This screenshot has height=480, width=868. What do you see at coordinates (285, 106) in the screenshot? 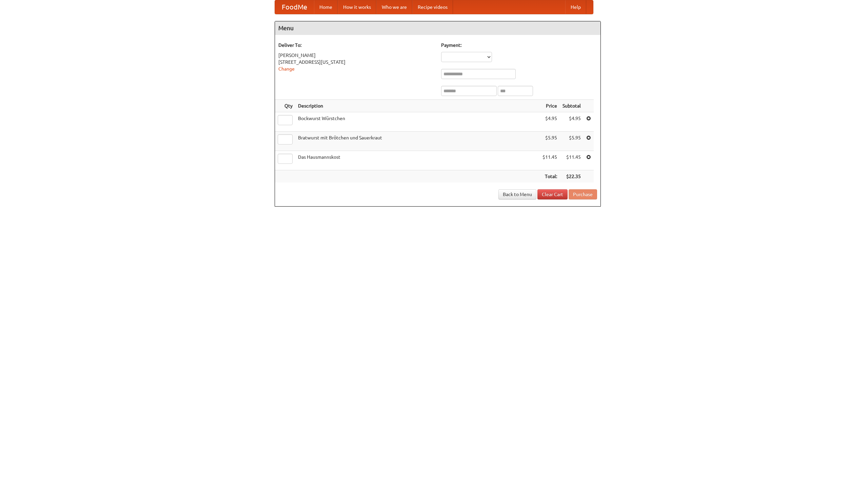
I see `th: Qty` at bounding box center [285, 106].